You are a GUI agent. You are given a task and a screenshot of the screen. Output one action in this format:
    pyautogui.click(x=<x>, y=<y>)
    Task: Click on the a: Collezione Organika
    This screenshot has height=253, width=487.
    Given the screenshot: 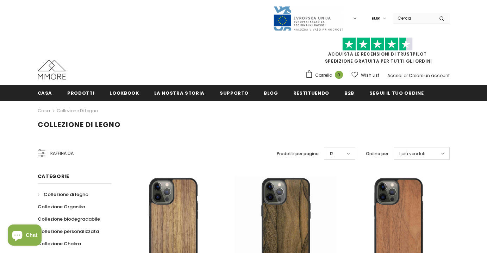 What is the action you would take?
    pyautogui.click(x=61, y=207)
    